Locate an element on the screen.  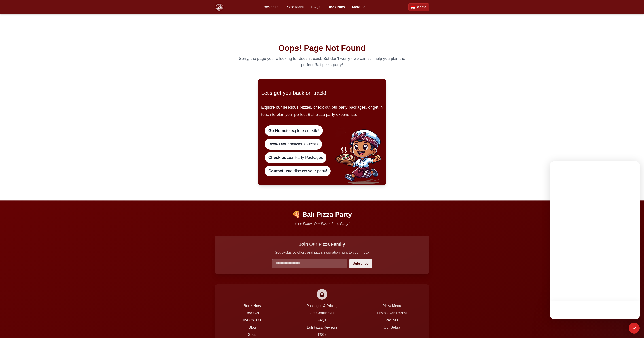
a: Blog is located at coordinates (252, 327).